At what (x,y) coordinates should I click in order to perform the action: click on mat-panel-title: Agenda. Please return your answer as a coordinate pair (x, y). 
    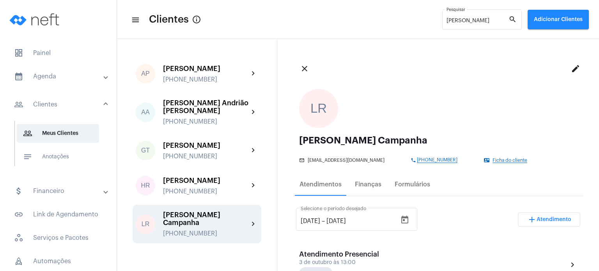
    Looking at the image, I should click on (59, 76).